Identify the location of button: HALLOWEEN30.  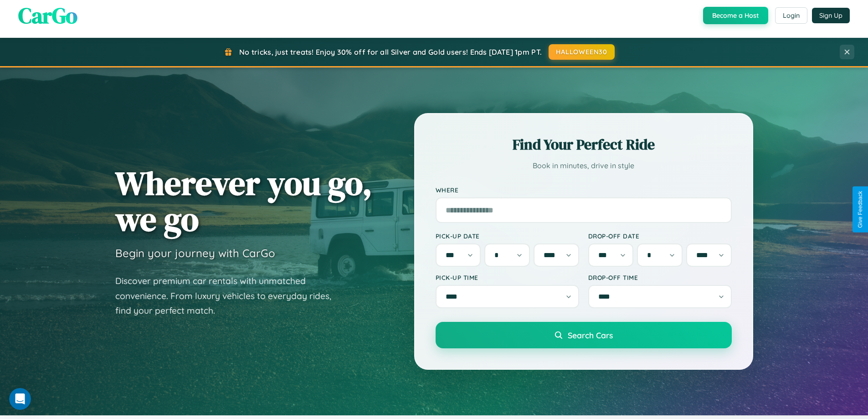
(581, 52).